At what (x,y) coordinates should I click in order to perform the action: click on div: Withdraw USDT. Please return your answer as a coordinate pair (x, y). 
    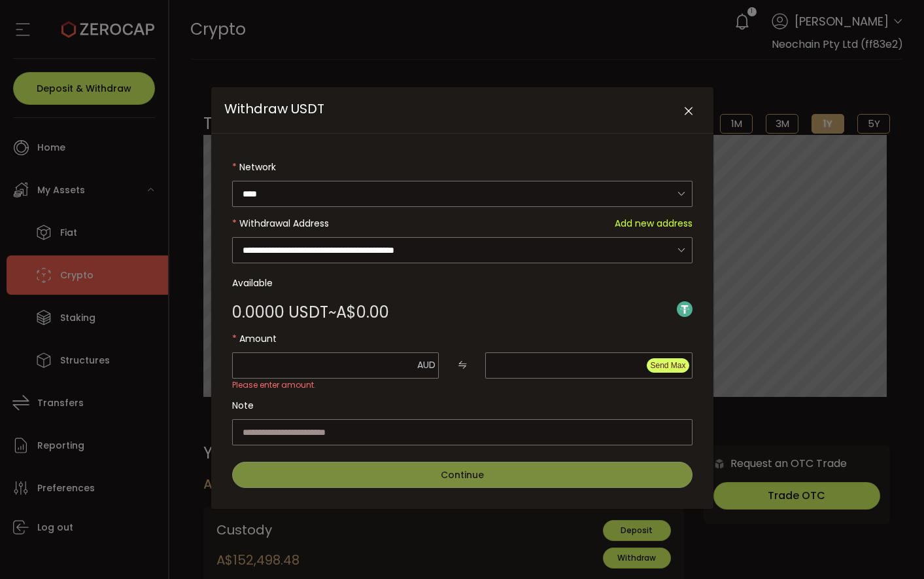
    Looking at the image, I should click on (462, 297).